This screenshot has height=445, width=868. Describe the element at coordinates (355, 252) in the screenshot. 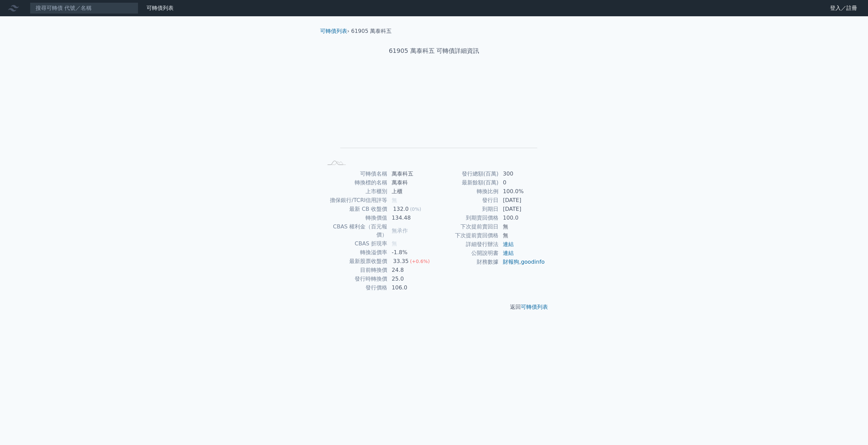

I see `td: 轉換溢價率` at that location.